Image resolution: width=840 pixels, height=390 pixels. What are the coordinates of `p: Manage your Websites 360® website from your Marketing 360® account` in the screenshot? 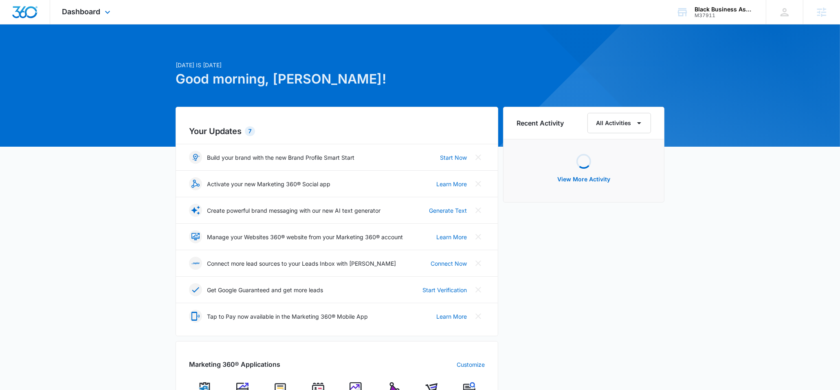 It's located at (305, 237).